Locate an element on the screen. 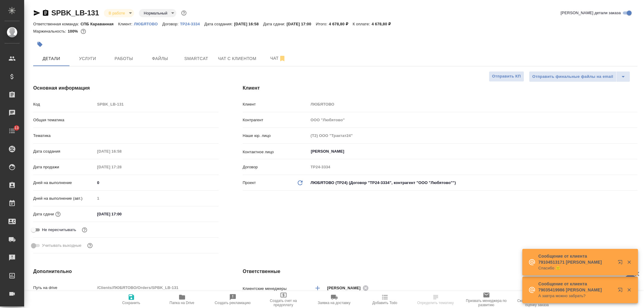 Image resolution: width=644 pixels, height=308 pixels. h4: Дополнительно is located at coordinates (126, 272).